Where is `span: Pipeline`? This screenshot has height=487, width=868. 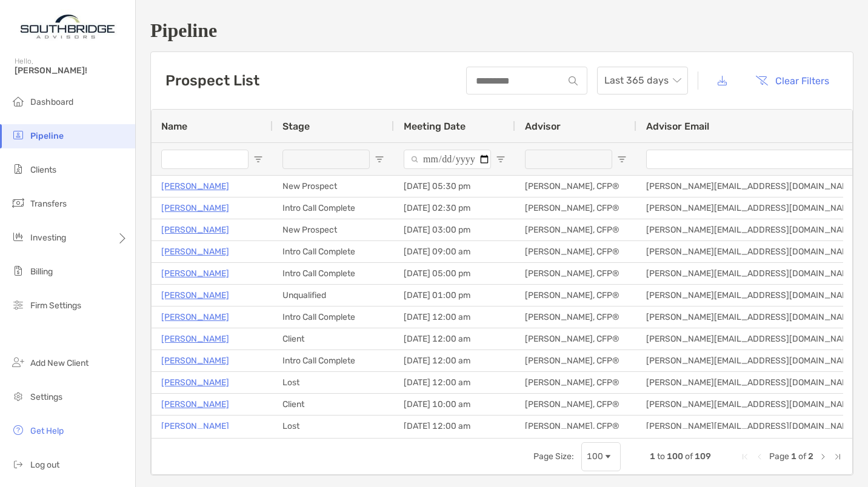
span: Pipeline is located at coordinates (47, 136).